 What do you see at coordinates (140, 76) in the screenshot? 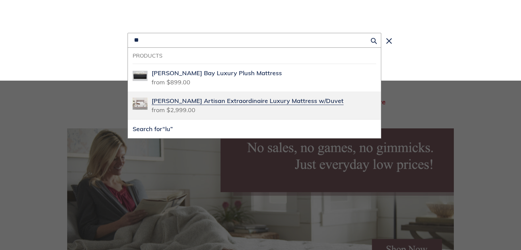
I see `img: Chadwick-bay-plush-mattress-with-foundation` at bounding box center [140, 76].